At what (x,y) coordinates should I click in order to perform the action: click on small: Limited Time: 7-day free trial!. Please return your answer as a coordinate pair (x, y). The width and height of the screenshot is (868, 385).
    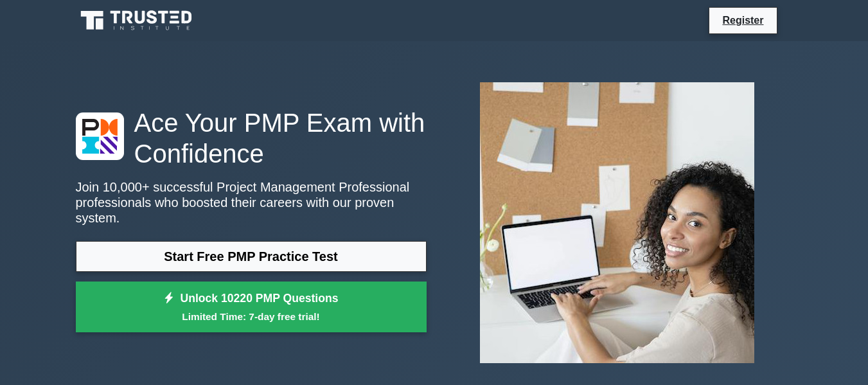
    Looking at the image, I should click on (251, 316).